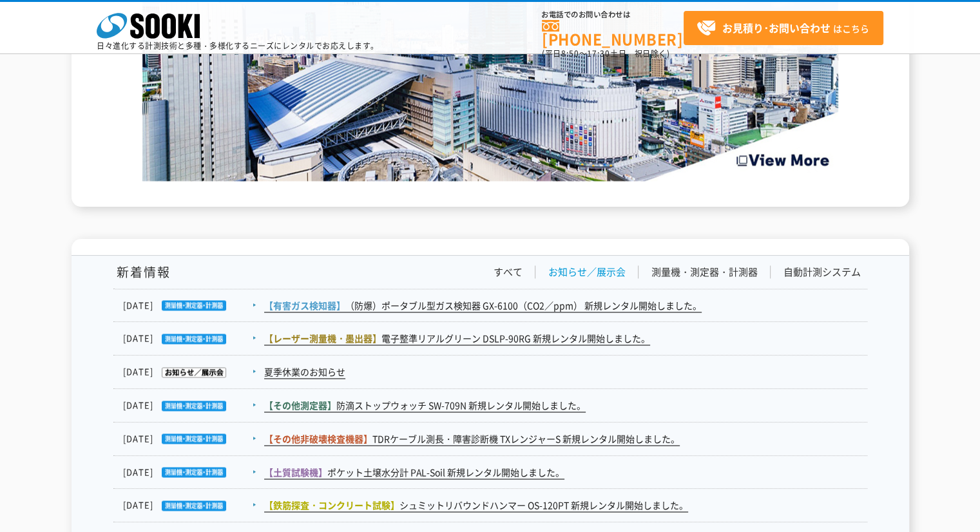  I want to click on span: 【その他測定器】, so click(300, 405).